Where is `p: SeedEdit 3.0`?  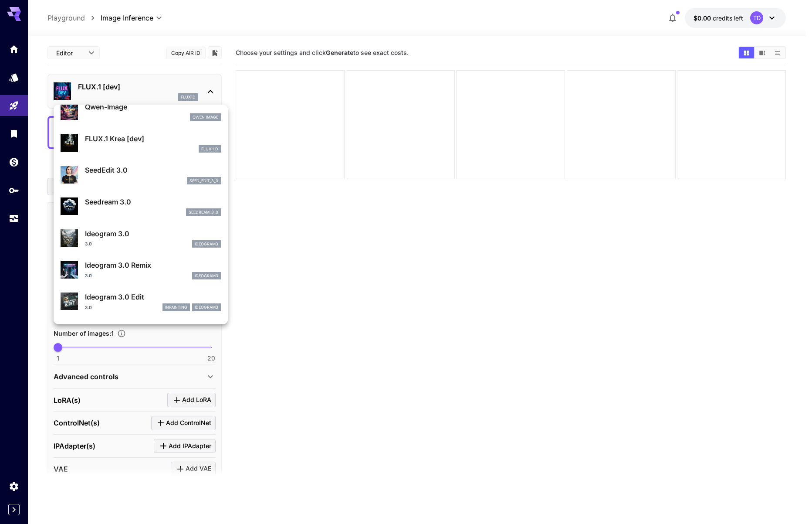
p: SeedEdit 3.0 is located at coordinates (153, 170).